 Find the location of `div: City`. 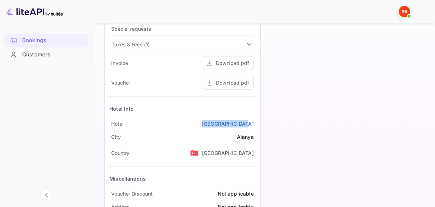

div: City is located at coordinates (116, 137).